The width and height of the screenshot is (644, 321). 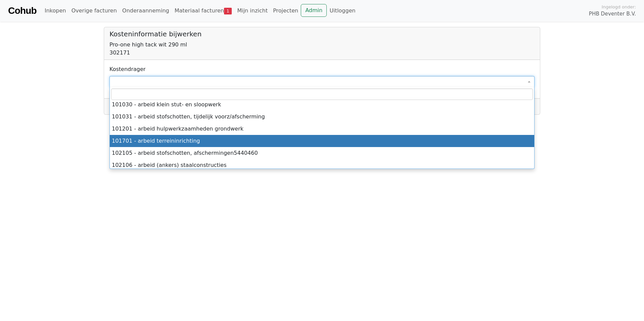 I want to click on li: 101701 - arbeid terreininrichting, so click(x=322, y=141).